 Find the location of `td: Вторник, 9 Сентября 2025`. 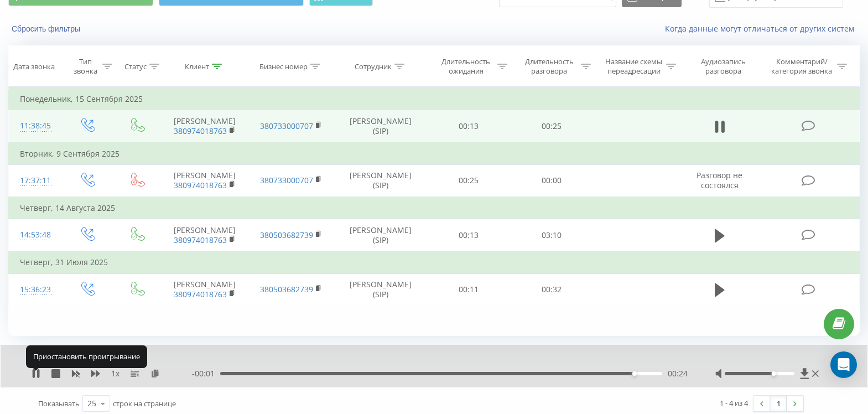

td: Вторник, 9 Сентября 2025 is located at coordinates (434, 154).